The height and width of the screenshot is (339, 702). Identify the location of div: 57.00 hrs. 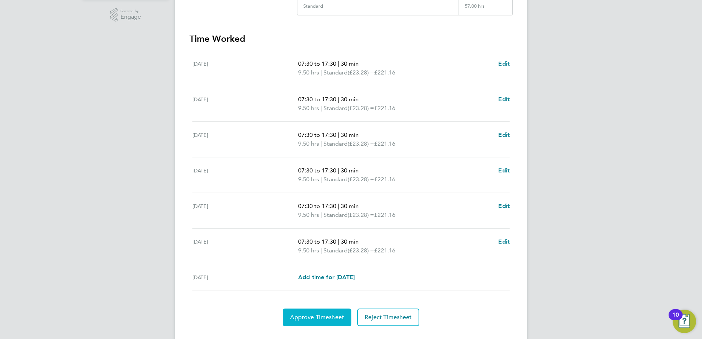
(485, 9).